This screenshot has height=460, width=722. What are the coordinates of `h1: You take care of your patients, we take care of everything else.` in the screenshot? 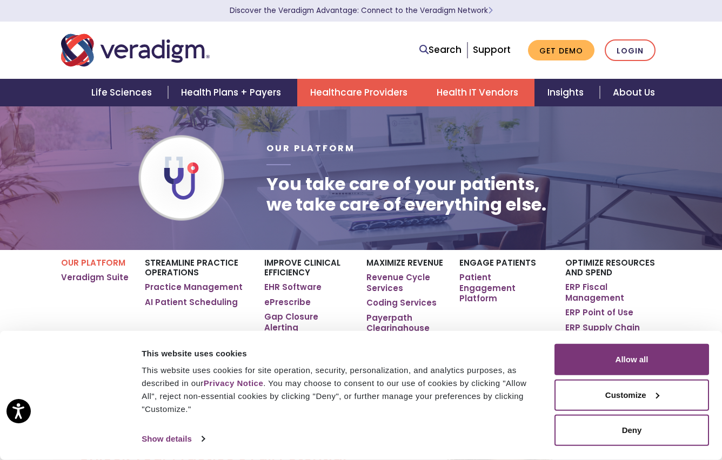 It's located at (406, 195).